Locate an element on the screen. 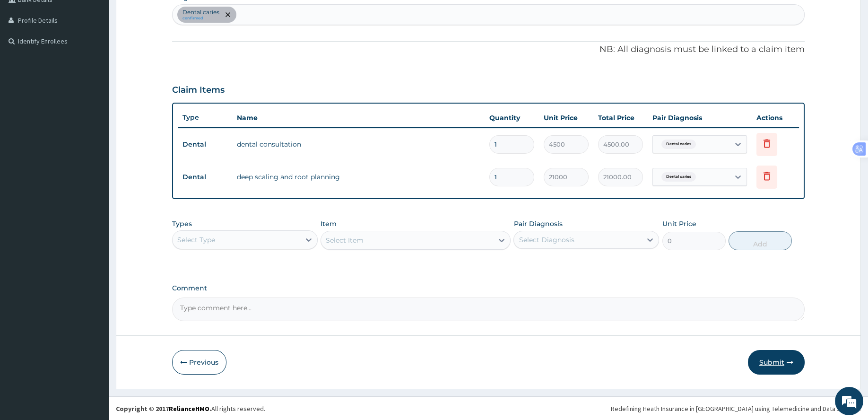  h3: Claim Items is located at coordinates (198, 91).